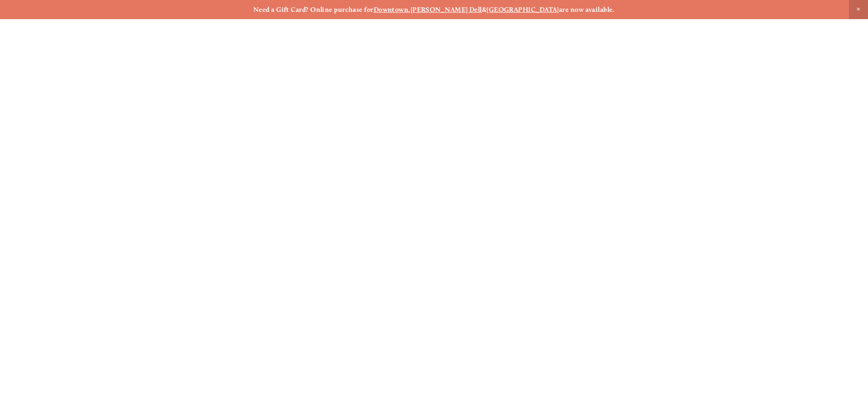 This screenshot has height=419, width=868. Describe the element at coordinates (391, 9) in the screenshot. I see `strong: Downtown` at that location.